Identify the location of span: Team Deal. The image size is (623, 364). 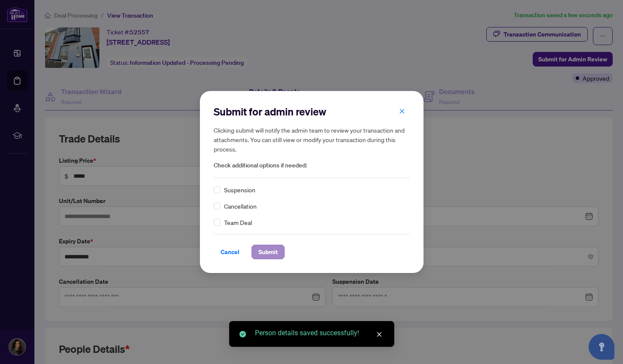
(238, 223).